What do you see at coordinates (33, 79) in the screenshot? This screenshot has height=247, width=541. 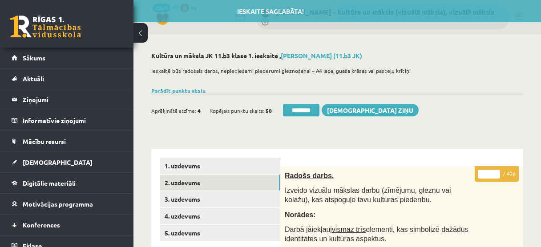 I see `span: Aktuāli` at bounding box center [33, 79].